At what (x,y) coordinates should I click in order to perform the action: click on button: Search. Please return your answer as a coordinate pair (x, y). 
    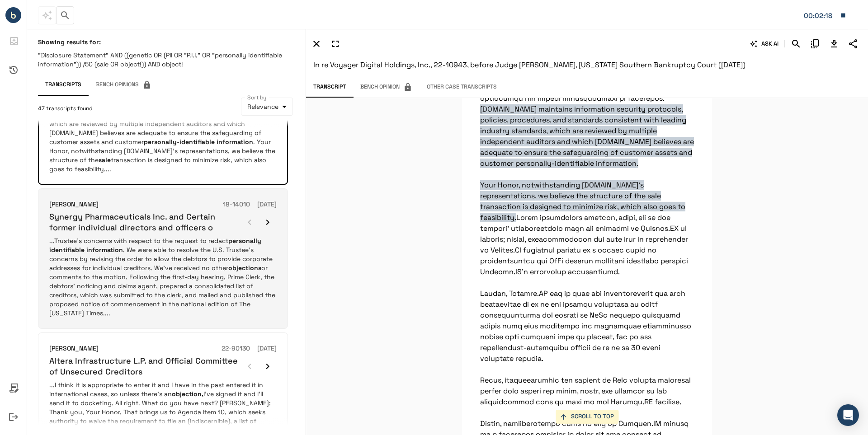
    Looking at the image, I should click on (796, 44).